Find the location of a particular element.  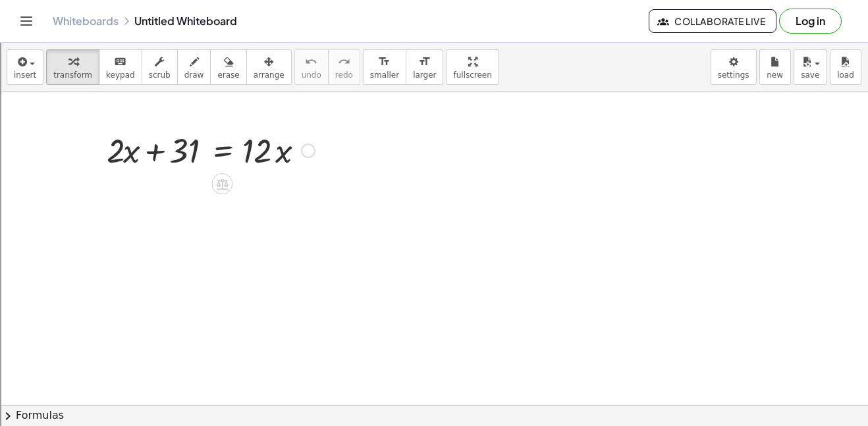

div: Home is located at coordinates (140, 11).